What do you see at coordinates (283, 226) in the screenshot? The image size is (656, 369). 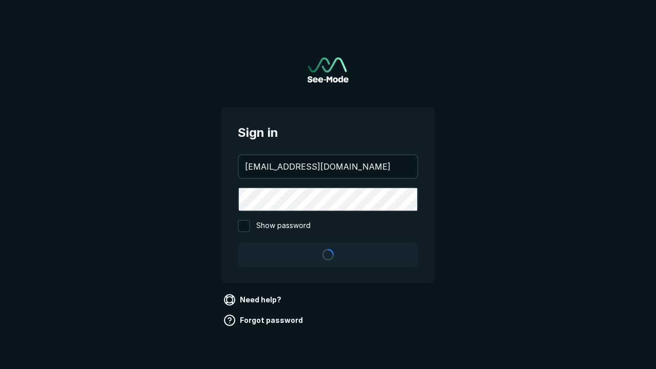 I see `span: Show password` at bounding box center [283, 226].